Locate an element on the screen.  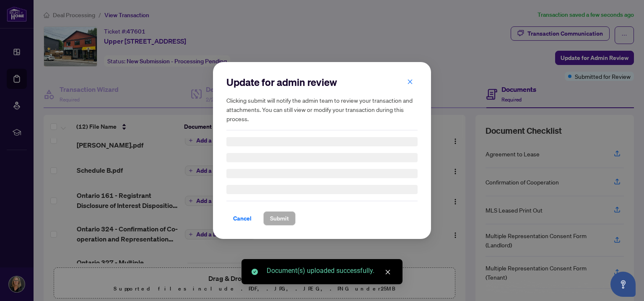
span: check-circle is located at coordinates (255, 271).